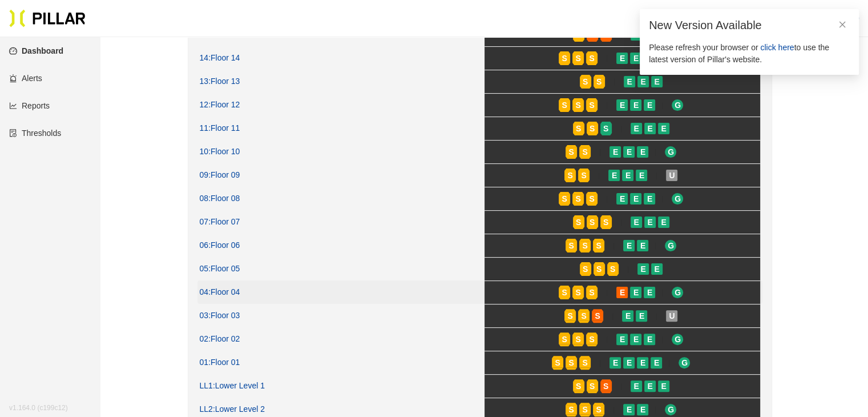 Image resolution: width=868 pixels, height=417 pixels. Describe the element at coordinates (224, 292) in the screenshot. I see `span: : Floor 04` at that location.